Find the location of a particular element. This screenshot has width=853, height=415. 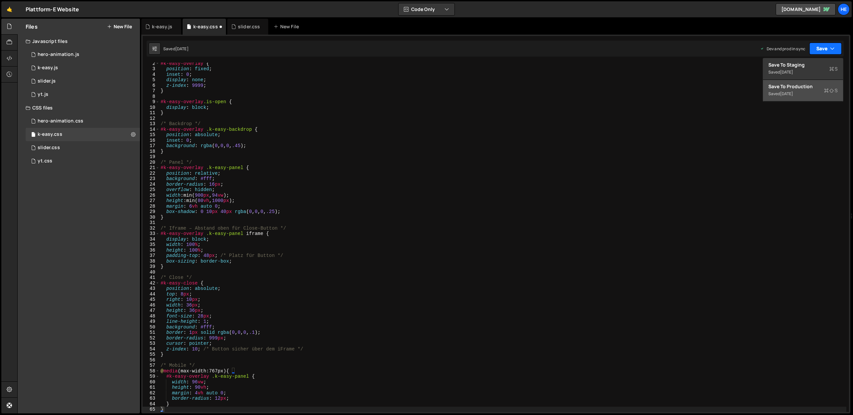

div: yt.css is located at coordinates (45, 161).